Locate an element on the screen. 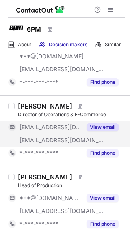 This screenshot has width=130, height=243. span: Similar is located at coordinates (113, 45).